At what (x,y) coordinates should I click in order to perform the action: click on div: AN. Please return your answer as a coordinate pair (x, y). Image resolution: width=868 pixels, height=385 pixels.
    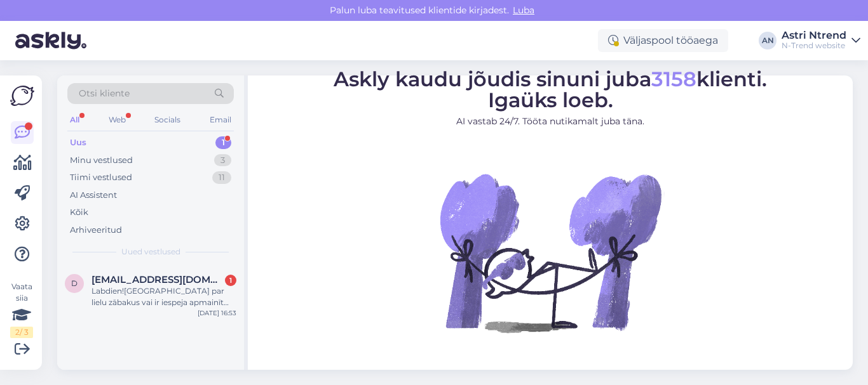
    Looking at the image, I should click on (767, 40).